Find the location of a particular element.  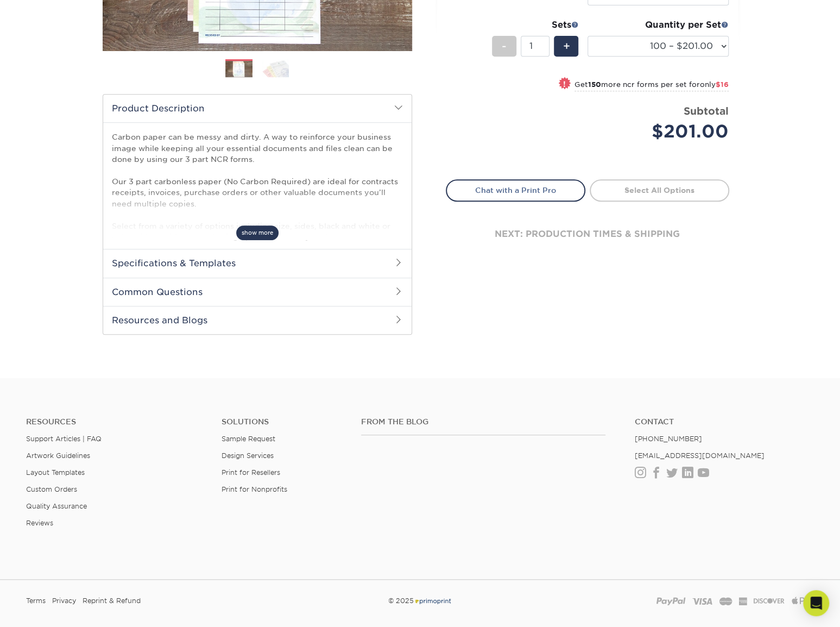

a: Contact is located at coordinates (725, 422).